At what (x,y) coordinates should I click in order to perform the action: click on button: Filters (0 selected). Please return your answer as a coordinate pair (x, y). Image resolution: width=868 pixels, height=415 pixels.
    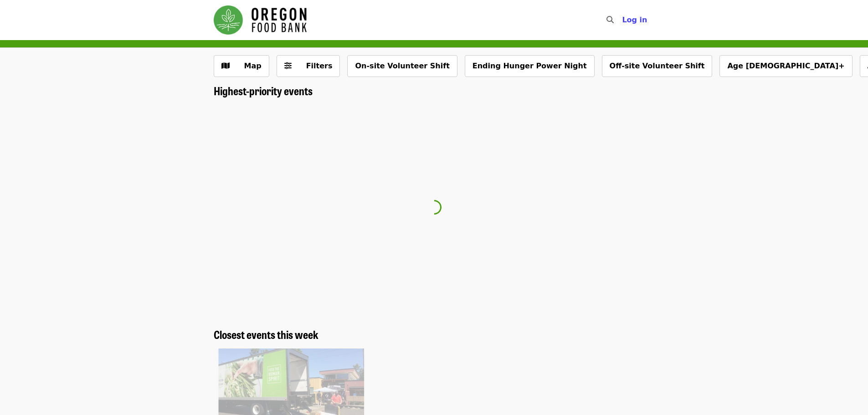
    Looking at the image, I should click on (308, 66).